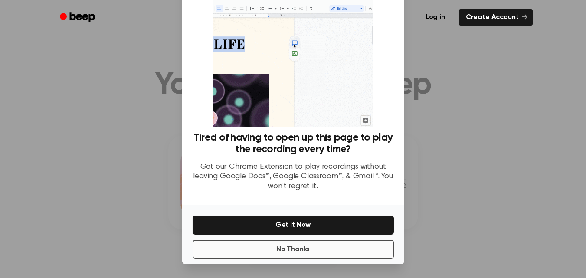 The width and height of the screenshot is (586, 278). I want to click on button: Get It Now, so click(293, 225).